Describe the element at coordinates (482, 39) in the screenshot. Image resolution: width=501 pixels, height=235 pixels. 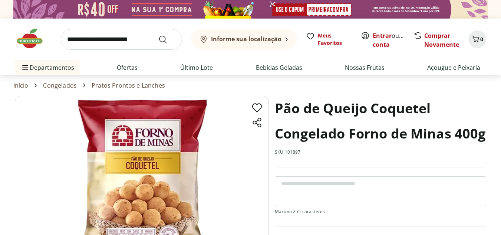
I see `span: 0` at that location.